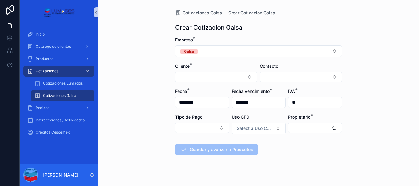  What do you see at coordinates (59, 133) in the screenshot?
I see `a: Créditos Cescemex` at bounding box center [59, 133].